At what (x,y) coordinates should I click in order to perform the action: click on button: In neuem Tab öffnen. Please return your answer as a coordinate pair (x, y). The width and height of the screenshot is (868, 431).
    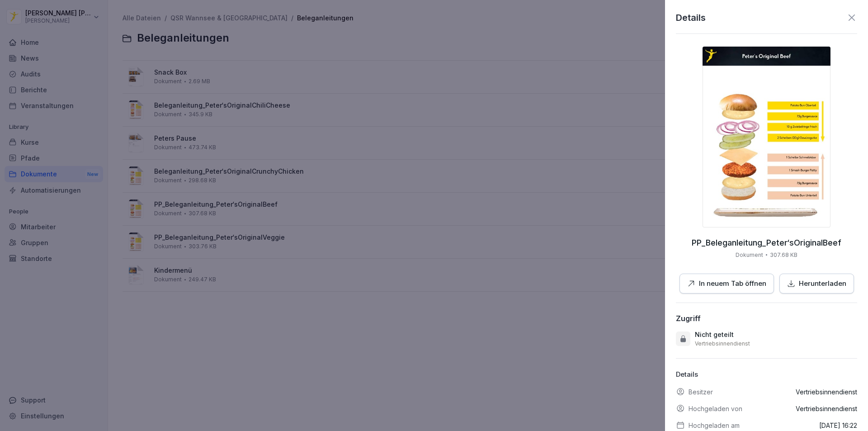
    Looking at the image, I should click on (727, 283).